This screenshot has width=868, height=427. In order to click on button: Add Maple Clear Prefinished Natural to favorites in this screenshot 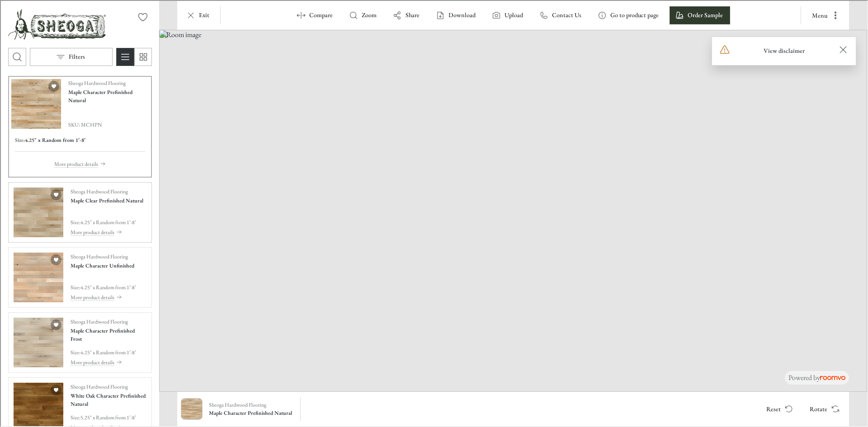, I will do `click(55, 194)`.